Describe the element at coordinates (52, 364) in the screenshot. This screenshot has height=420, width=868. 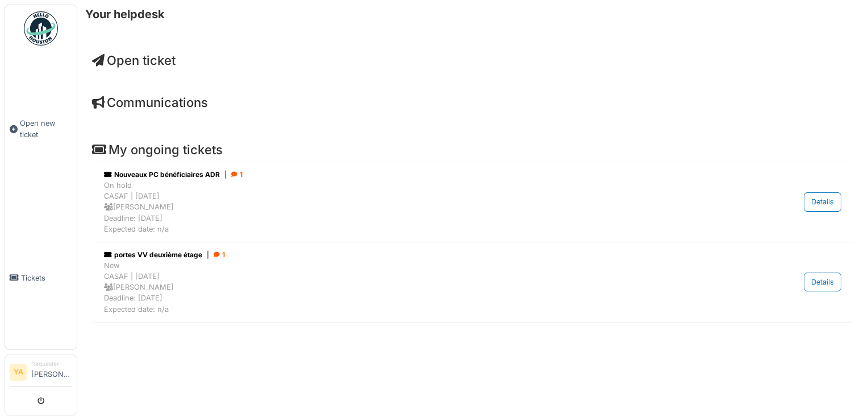
I see `div: Requester` at that location.